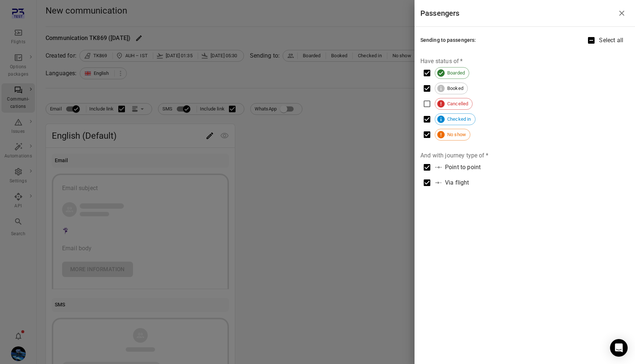  Describe the element at coordinates (454, 155) in the screenshot. I see `legend: And with journey type of` at that location.